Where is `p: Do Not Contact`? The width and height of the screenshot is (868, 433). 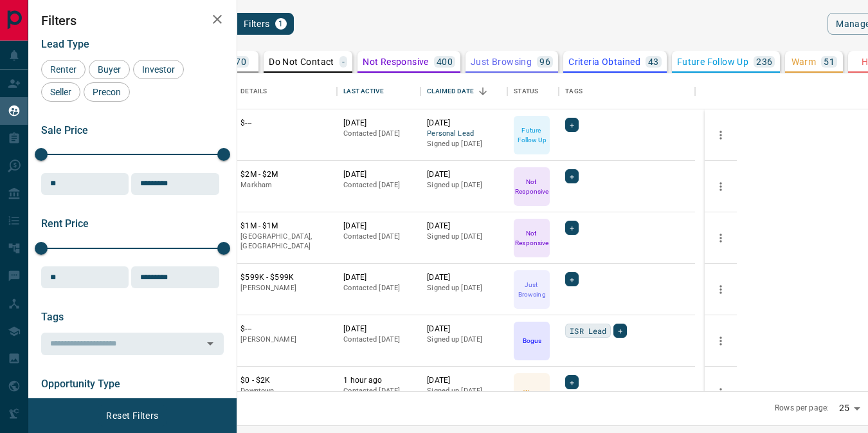 p: Do Not Contact is located at coordinates (301, 62).